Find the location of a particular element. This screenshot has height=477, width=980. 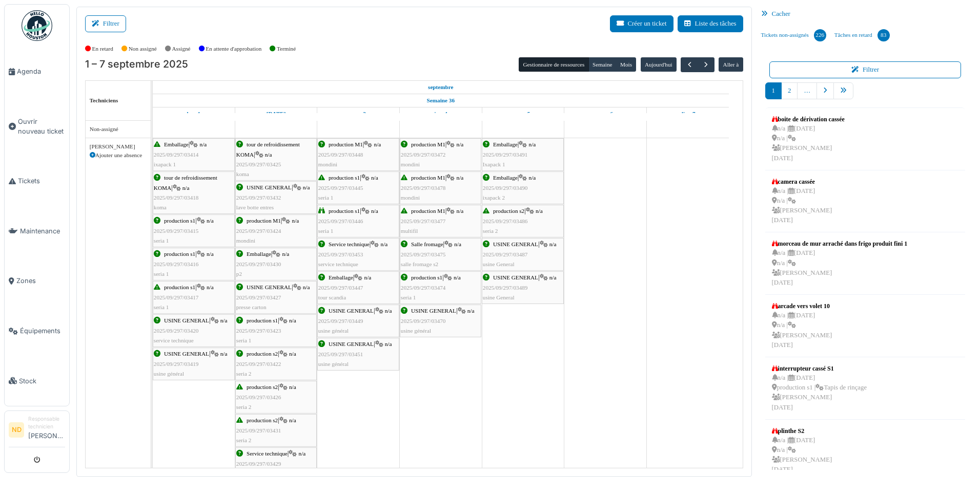

button: Créer un ticket is located at coordinates (642, 23).